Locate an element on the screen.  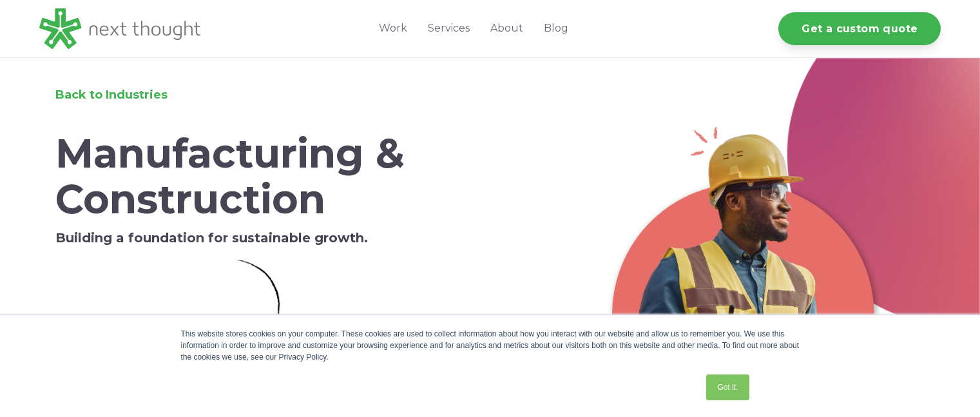
span: Back to Industries is located at coordinates (111, 95).